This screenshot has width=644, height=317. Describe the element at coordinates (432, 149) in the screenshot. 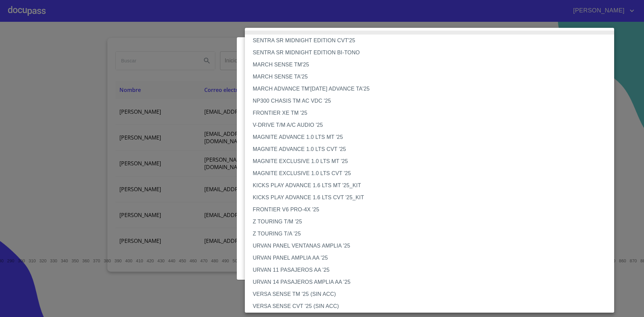

I see `li: MAGNITE ADVANCE 1.0 LTS CVT '25` at that location.